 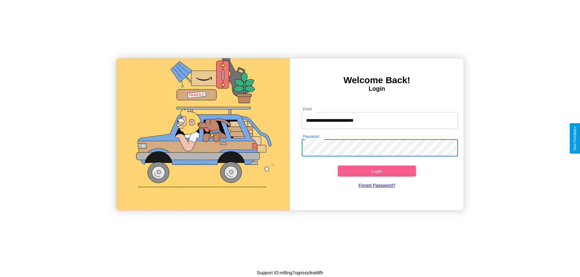 What do you see at coordinates (377, 185) in the screenshot?
I see `a: Forgot Password?` at bounding box center [377, 185].